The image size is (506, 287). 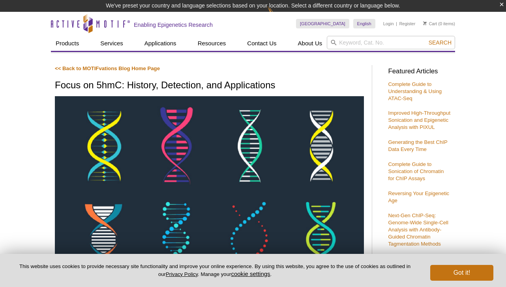 I want to click on span: Search, so click(x=440, y=43).